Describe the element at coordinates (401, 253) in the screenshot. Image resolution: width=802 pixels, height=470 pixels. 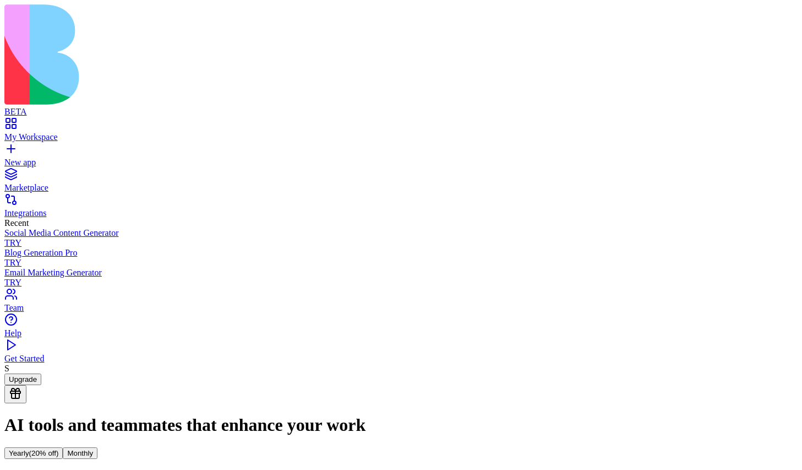
I see `div: Blog Generation Pro` at that location.